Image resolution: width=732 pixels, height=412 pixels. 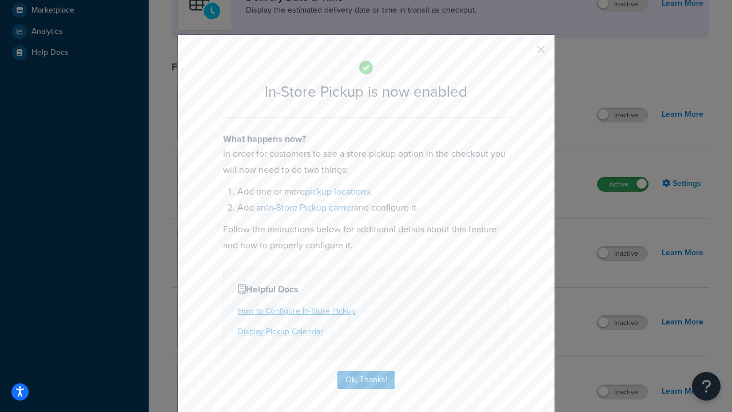 I want to click on li: Add one or more ., so click(x=373, y=192).